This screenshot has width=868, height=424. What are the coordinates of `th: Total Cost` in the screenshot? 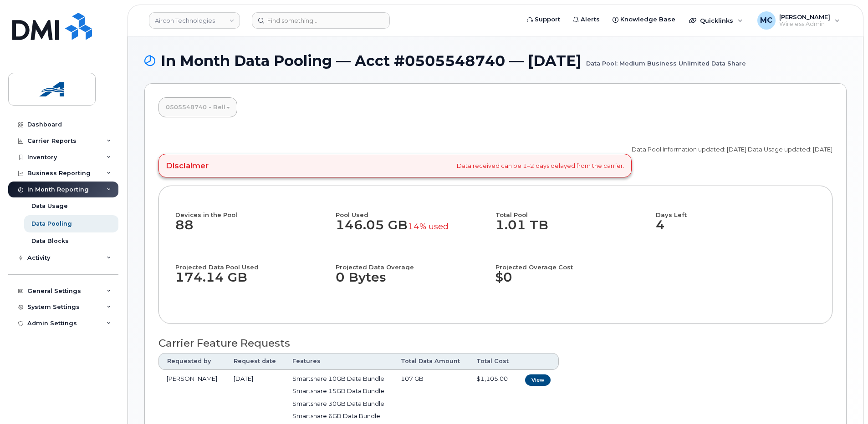 It's located at (492, 361).